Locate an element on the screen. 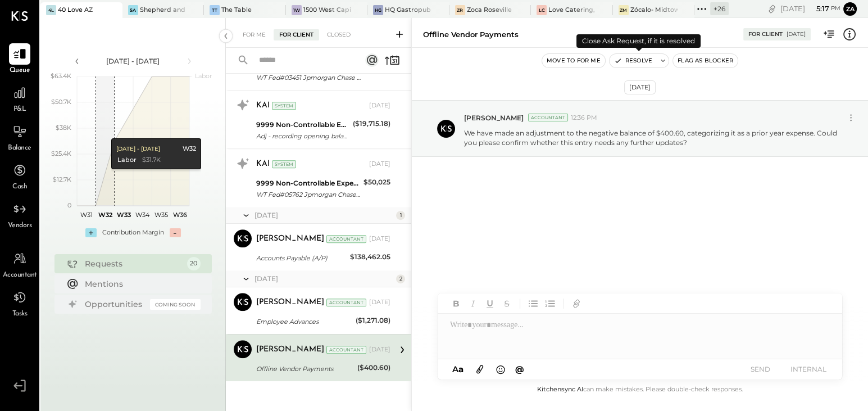 The image size is (868, 411). div: Requests is located at coordinates (133, 263).